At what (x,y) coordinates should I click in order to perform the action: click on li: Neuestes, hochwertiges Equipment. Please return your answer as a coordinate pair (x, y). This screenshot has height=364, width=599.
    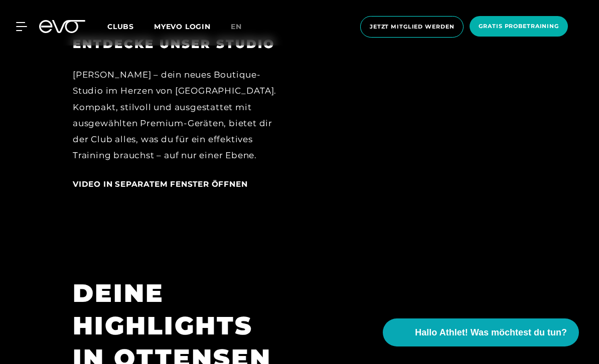
    Looking at the image, I should click on (428, 311).